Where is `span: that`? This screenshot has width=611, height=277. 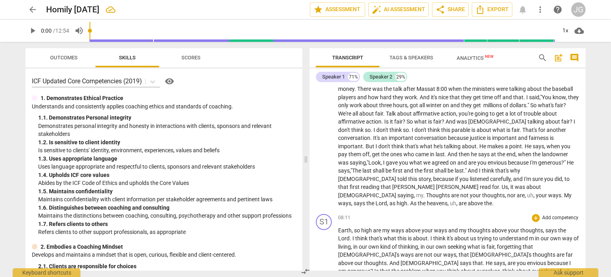 span: that is located at coordinates (455, 97).